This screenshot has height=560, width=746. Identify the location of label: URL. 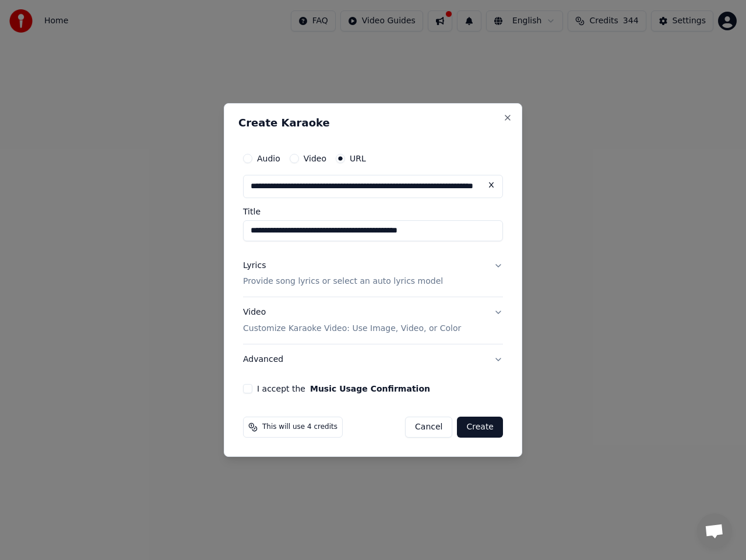
(358, 159).